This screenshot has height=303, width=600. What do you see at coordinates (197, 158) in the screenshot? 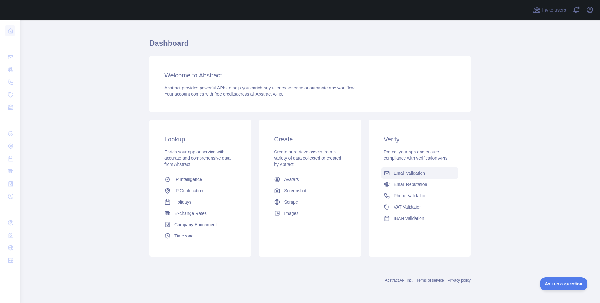
I see `span: Enrich your app or service with accurate and comprehensive data from Abstract` at bounding box center [197, 158].